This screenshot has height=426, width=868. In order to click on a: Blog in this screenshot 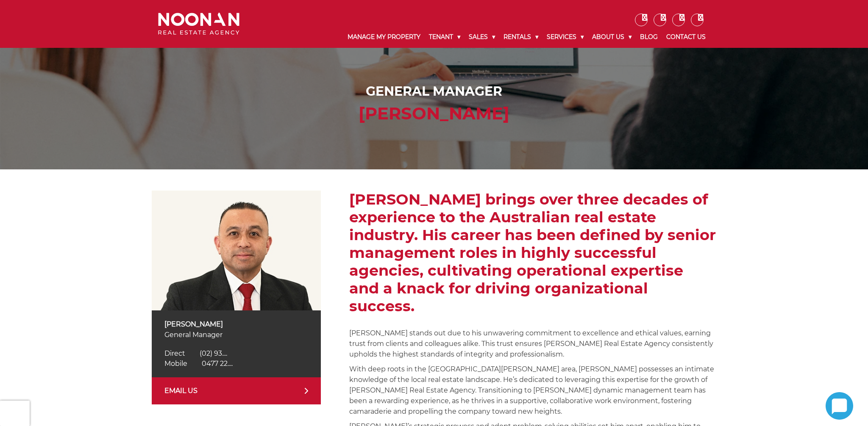, I will do `click(649, 37)`.